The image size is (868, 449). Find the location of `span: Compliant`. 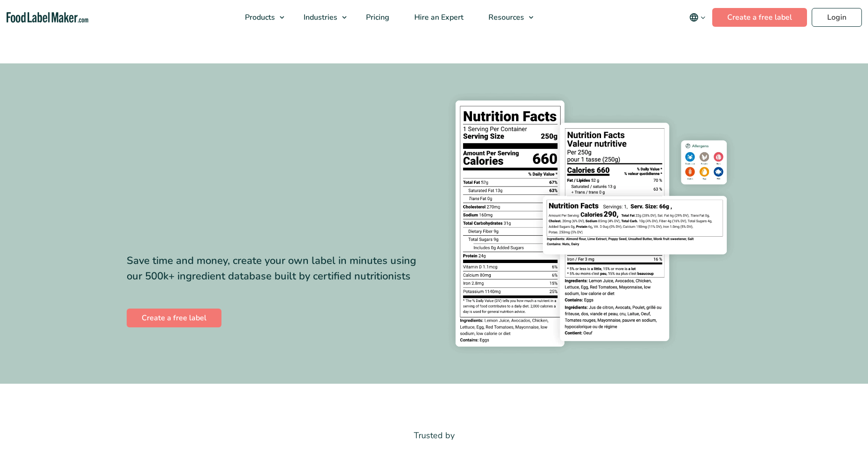

span: Compliant is located at coordinates (191, 195).